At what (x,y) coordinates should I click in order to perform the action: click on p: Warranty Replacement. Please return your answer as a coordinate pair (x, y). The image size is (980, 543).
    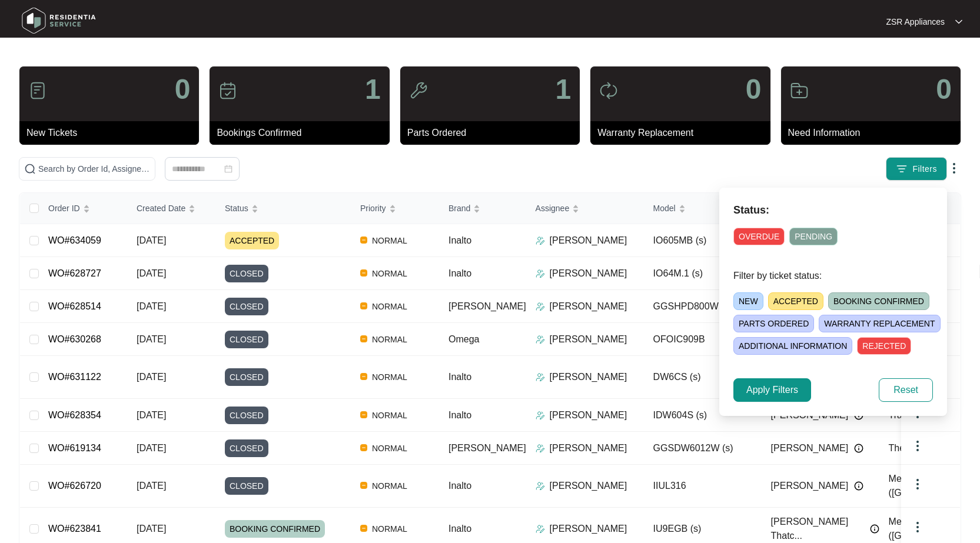
    Looking at the image, I should click on (683, 133).